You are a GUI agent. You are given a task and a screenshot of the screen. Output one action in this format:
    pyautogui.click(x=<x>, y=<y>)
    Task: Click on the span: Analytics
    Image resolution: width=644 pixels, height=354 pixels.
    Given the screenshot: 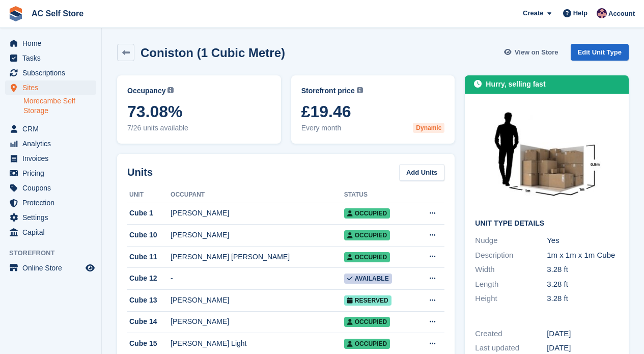 What is the action you would take?
    pyautogui.click(x=53, y=144)
    